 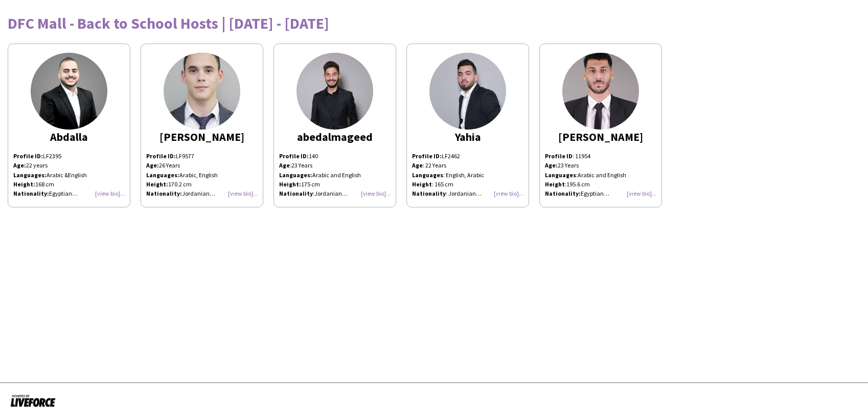 What do you see at coordinates (555, 184) in the screenshot?
I see `b: Height` at bounding box center [555, 184].